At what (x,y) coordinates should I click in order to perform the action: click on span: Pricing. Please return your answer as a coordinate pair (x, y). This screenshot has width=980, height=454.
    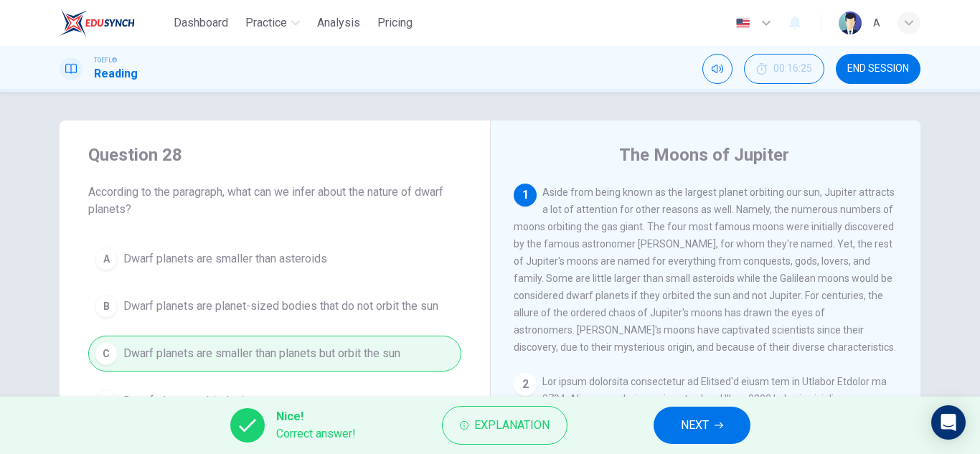
    Looking at the image, I should click on (395, 23).